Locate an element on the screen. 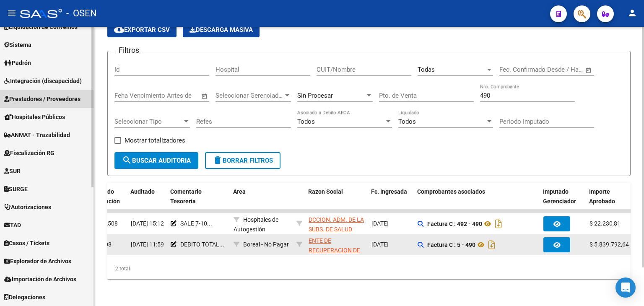 The width and height of the screenshot is (644, 306). span: $ 22.230,81 is located at coordinates (605, 223).